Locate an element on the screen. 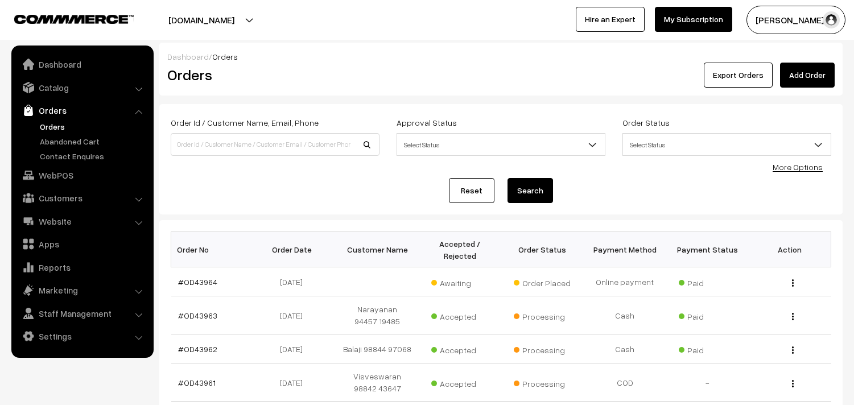 This screenshot has height=405, width=854. a: Customers is located at coordinates (82, 198).